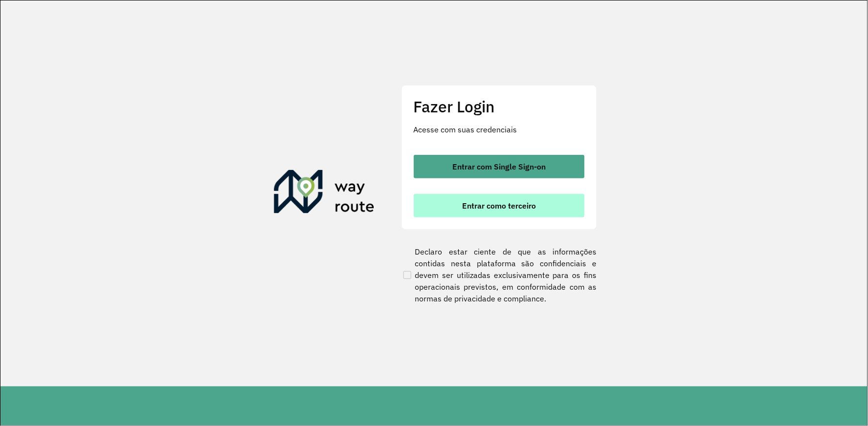  I want to click on label: Declaro estar ciente de que as informações contidas nesta plataforma são confidenciais e devem se..., so click(500, 275).